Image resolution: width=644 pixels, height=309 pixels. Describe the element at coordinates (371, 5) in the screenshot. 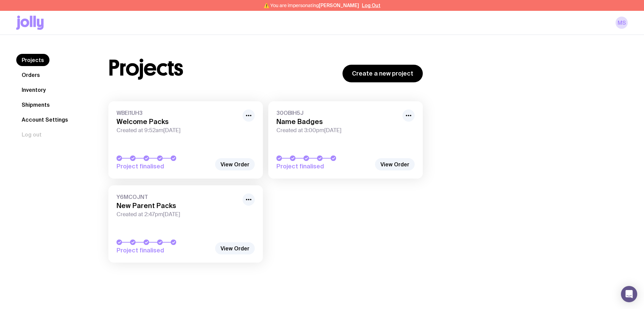

I see `button: Log Out` at that location.